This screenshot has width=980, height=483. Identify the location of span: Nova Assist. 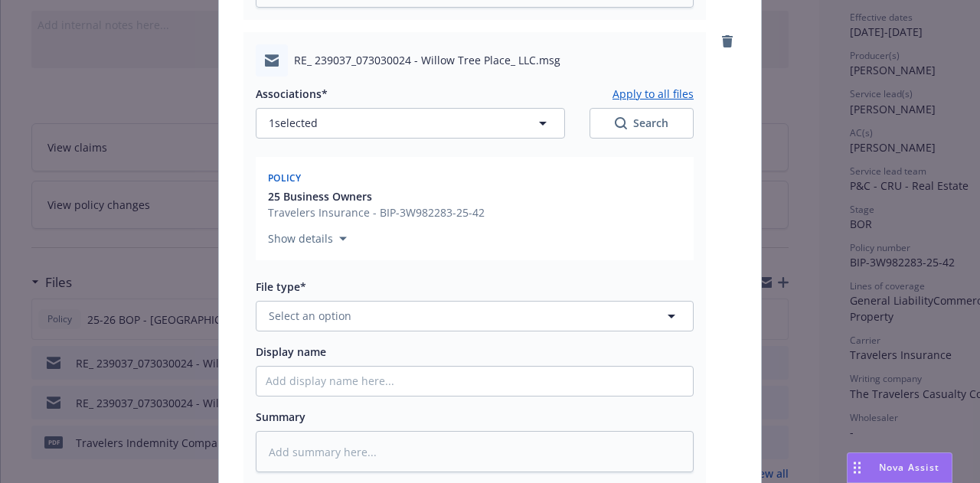
(909, 467).